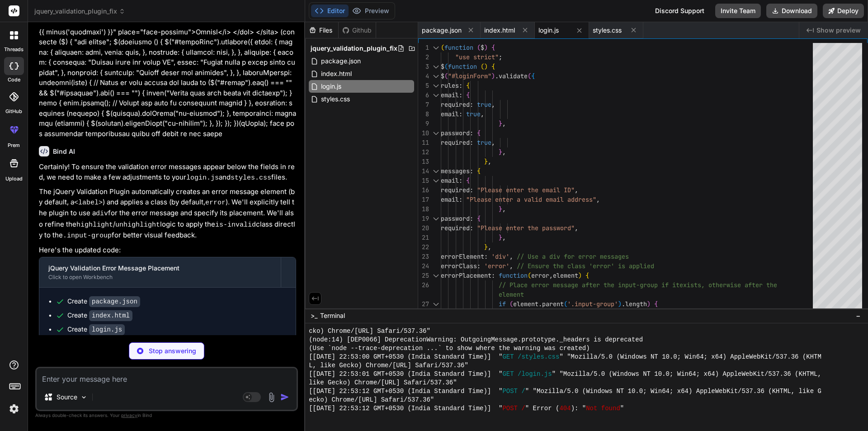  Describe the element at coordinates (463, 66) in the screenshot. I see `span: function` at that location.